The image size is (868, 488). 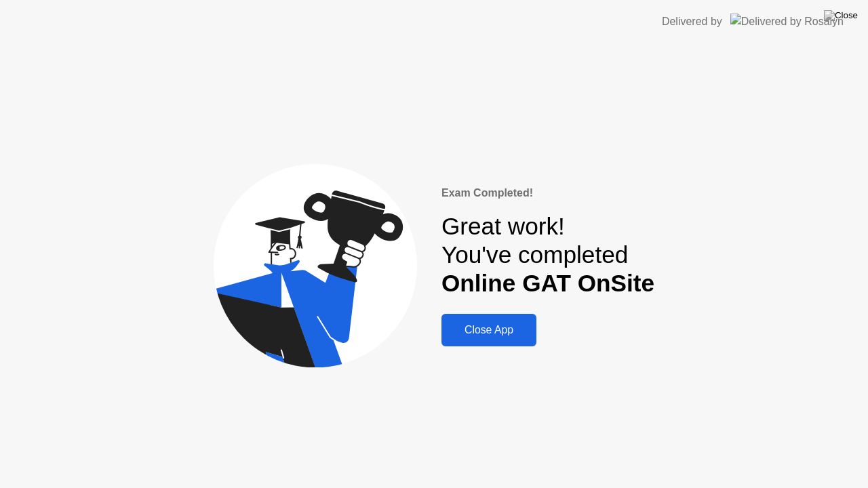 What do you see at coordinates (548, 193) in the screenshot?
I see `div: Exam Completed!` at bounding box center [548, 193].